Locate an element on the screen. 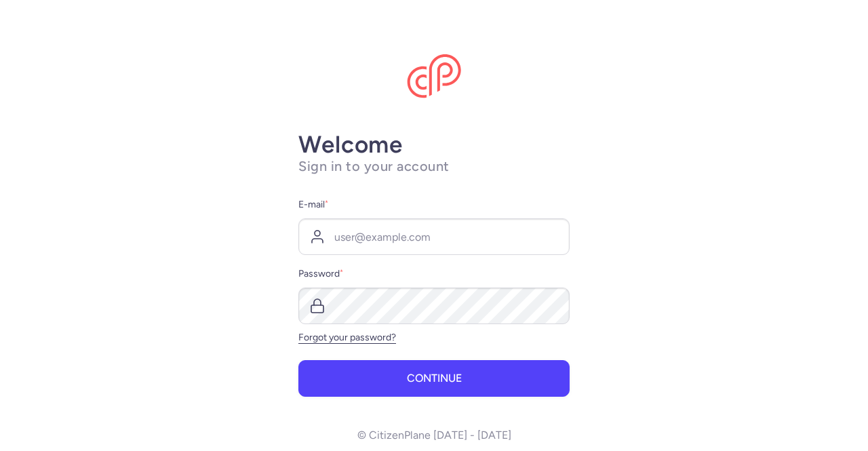 The image size is (868, 451). a: Forgot your password? is located at coordinates (347, 337).